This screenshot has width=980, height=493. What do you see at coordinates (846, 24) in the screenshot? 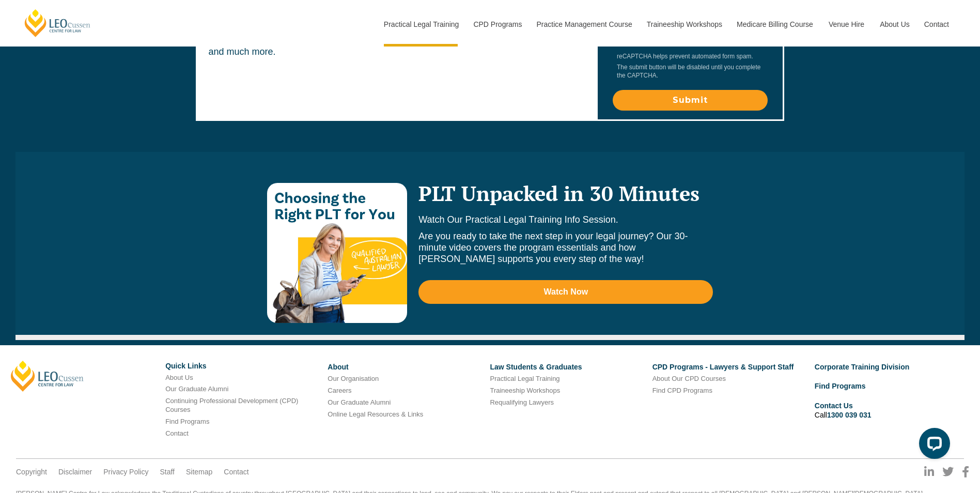
I see `a: Venue Hire` at bounding box center [846, 24].